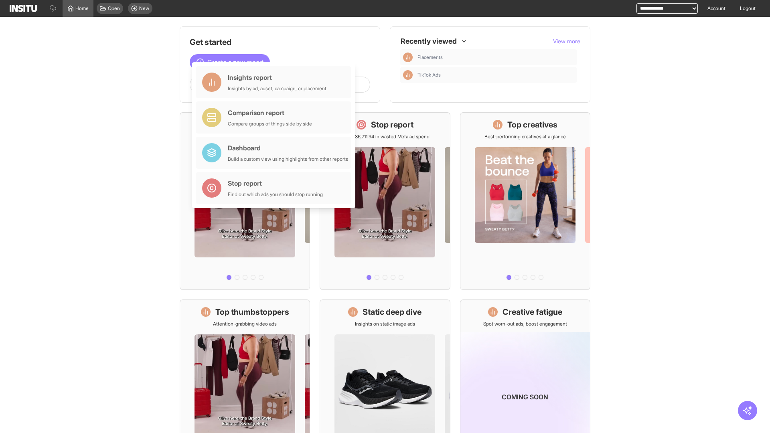 The height and width of the screenshot is (433, 770). I want to click on h1: Stop report, so click(392, 125).